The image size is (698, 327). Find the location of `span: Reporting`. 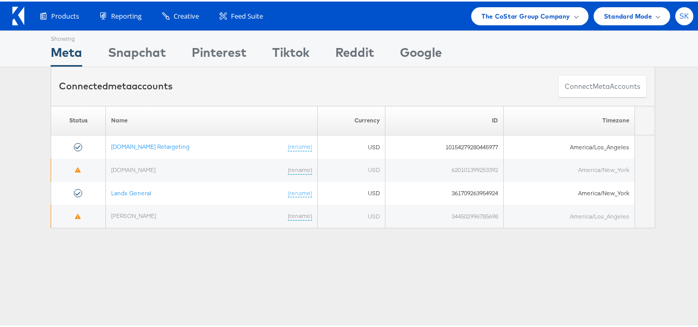

span: Reporting is located at coordinates (126, 14).